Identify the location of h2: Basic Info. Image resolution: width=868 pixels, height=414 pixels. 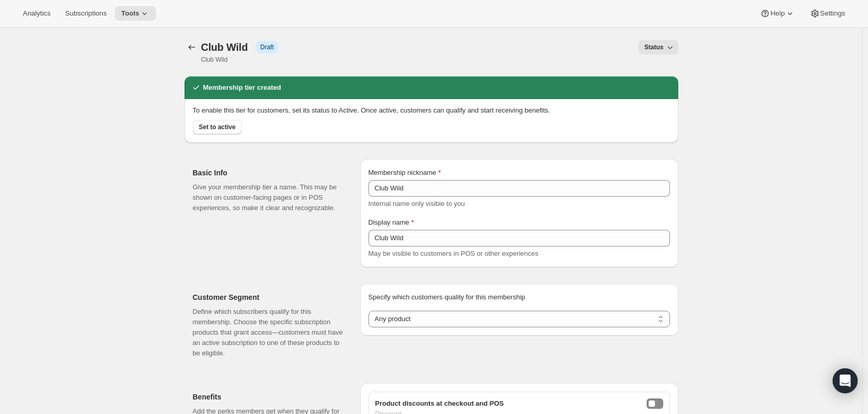
(268, 173).